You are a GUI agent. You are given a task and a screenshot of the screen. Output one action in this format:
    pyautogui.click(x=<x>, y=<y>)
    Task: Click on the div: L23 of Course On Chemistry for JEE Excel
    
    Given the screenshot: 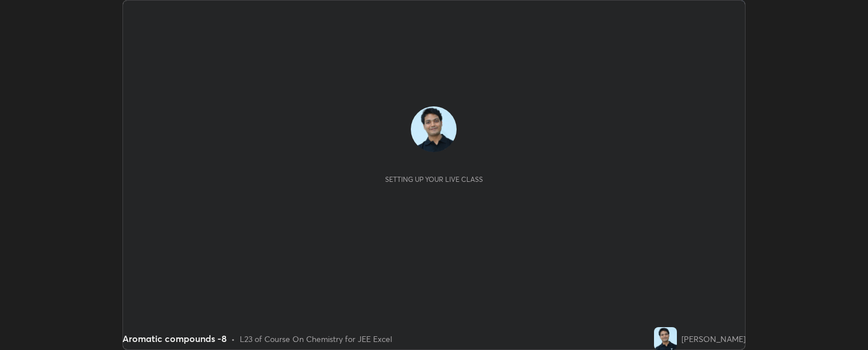 What is the action you would take?
    pyautogui.click(x=316, y=339)
    